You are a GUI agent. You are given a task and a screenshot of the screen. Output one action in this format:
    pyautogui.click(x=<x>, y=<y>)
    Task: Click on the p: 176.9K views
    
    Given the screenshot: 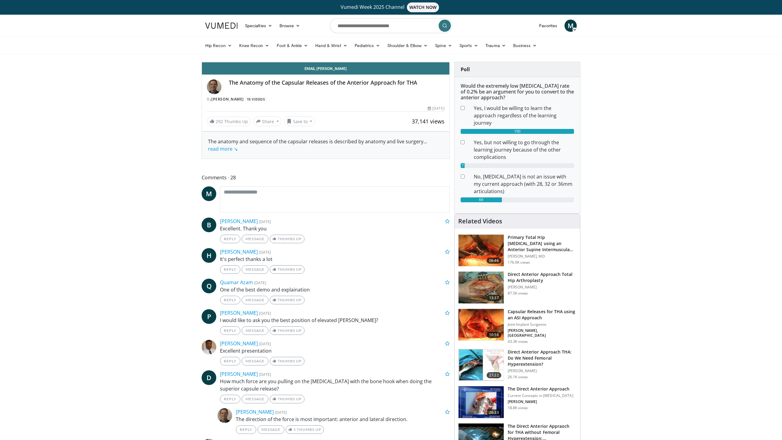 What is the action you would take?
    pyautogui.click(x=519, y=263)
    